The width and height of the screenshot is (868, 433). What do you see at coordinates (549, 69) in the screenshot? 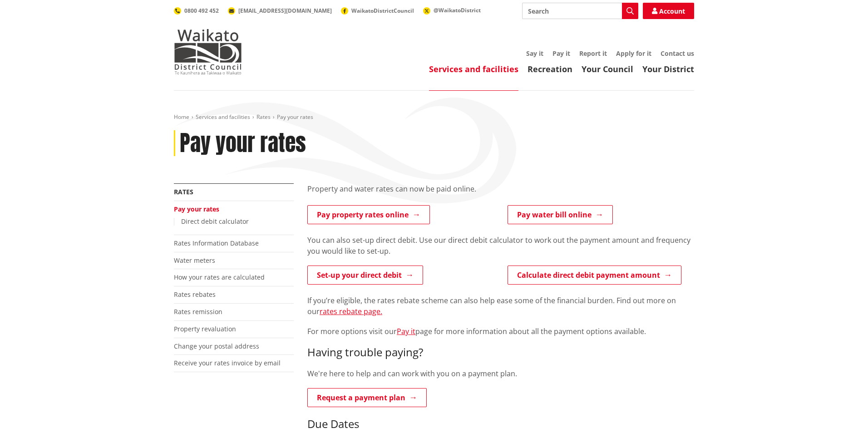
I see `a: Recreation` at bounding box center [549, 69].